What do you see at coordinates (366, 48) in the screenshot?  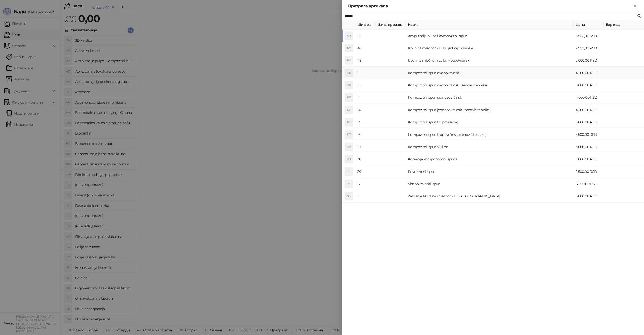 I see `td: 48` at bounding box center [366, 48].